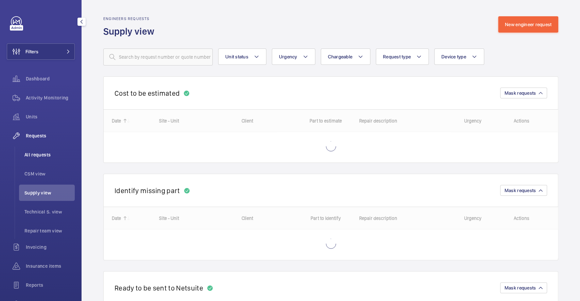 Image resolution: width=580 pixels, height=301 pixels. Describe the element at coordinates (237, 57) in the screenshot. I see `span: Unit status` at that location.